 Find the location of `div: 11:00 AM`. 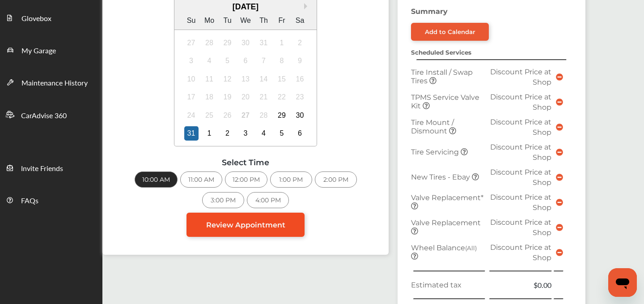

div: 11:00 AM is located at coordinates (201, 179).